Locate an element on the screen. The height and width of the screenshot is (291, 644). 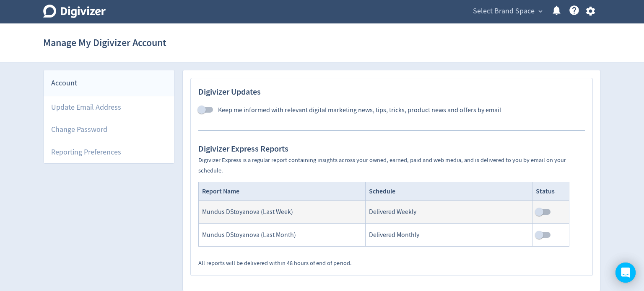
td: Mundus DStoyanova (Last Month) is located at coordinates (282, 235).